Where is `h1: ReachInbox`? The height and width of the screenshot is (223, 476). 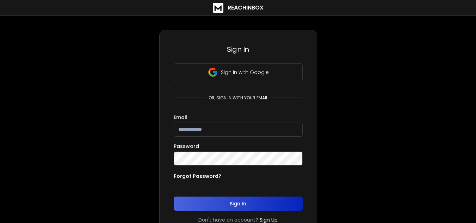 h1: ReachInbox is located at coordinates (245, 8).